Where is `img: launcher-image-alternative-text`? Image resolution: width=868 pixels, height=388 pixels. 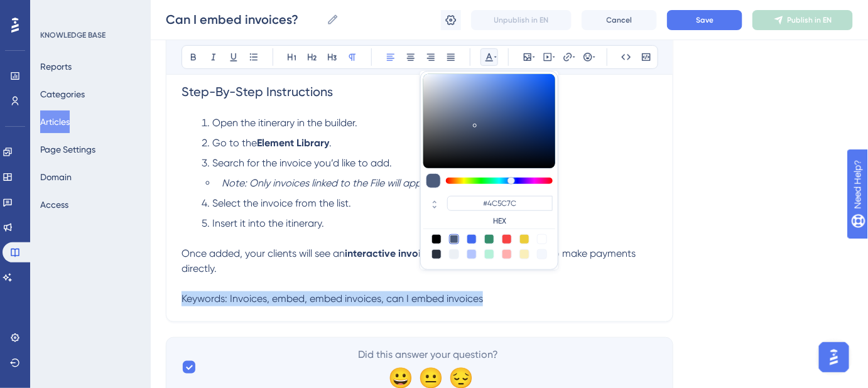 img: launcher-image-alternative-text is located at coordinates (18, 18).